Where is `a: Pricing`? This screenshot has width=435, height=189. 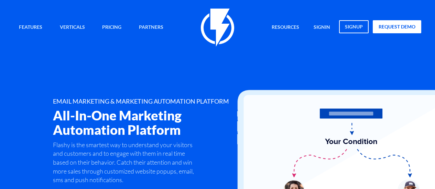 a: Pricing is located at coordinates (112, 28).